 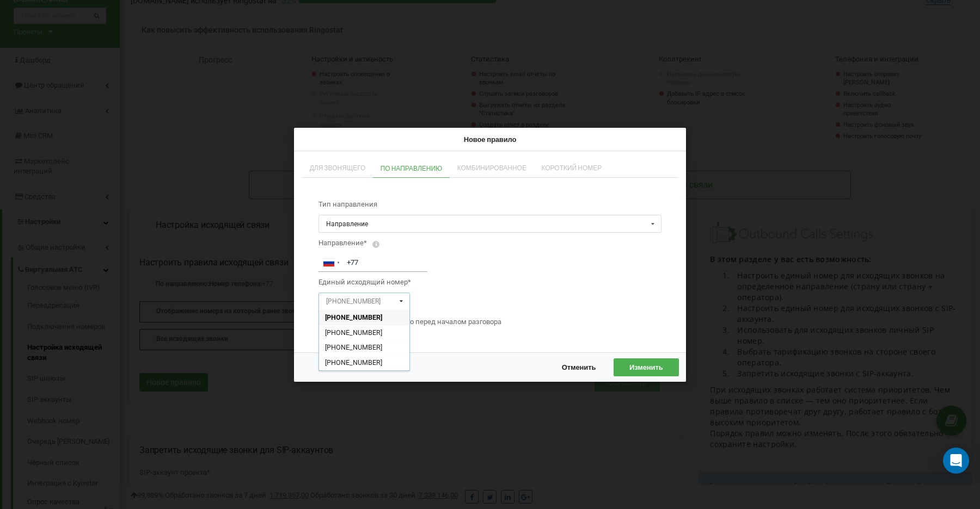 What do you see at coordinates (332, 262) in the screenshot?
I see `div: Russia (Россия): +7` at bounding box center [332, 262].